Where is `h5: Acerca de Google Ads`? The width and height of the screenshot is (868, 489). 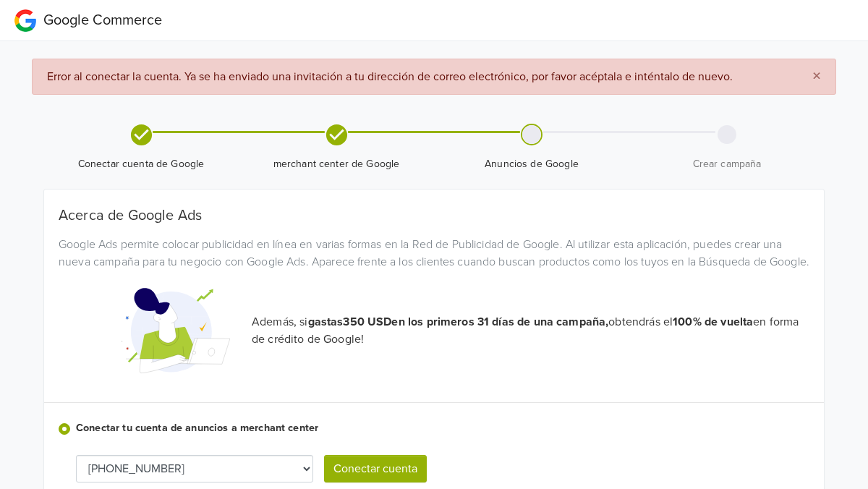 h5: Acerca de Google Ads is located at coordinates (434, 216).